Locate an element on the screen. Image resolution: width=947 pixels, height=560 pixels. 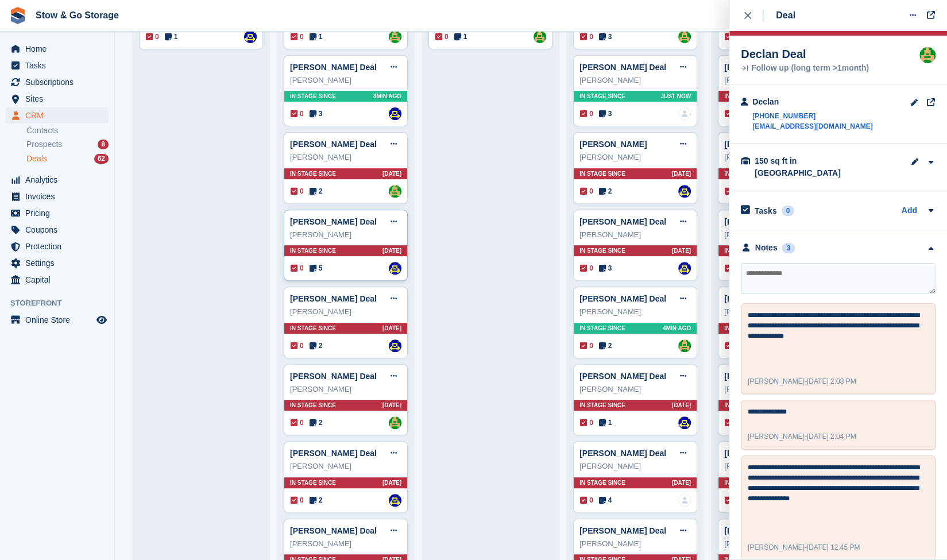
a: Deals 62 is located at coordinates (67, 158).